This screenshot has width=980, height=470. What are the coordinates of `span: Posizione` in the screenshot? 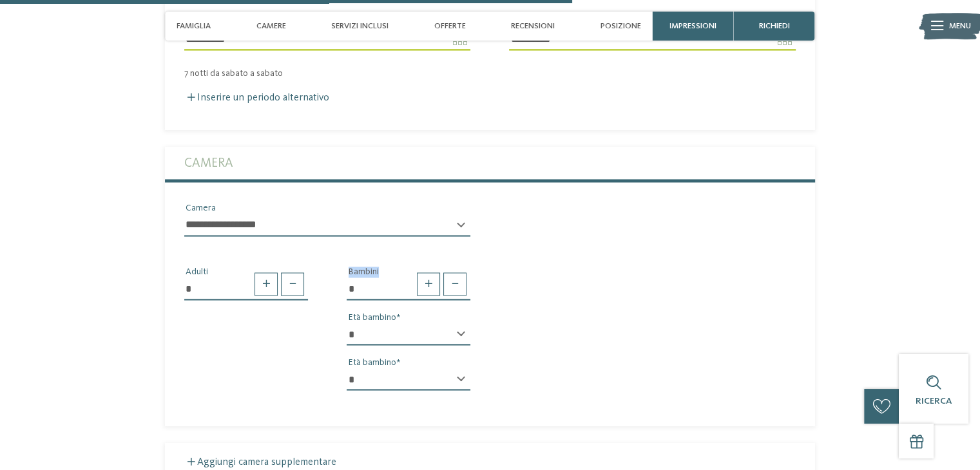 It's located at (620, 25).